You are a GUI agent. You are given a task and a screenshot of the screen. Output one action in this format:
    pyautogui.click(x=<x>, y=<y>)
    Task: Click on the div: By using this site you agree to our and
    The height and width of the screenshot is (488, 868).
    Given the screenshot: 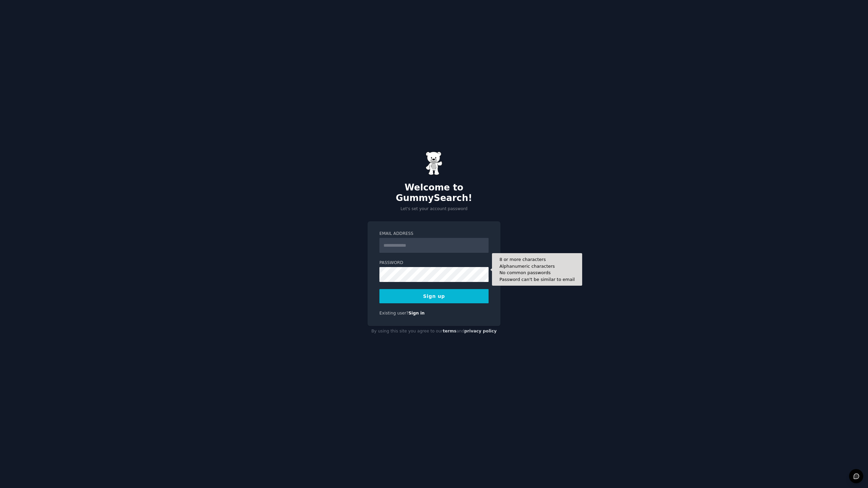 What is the action you would take?
    pyautogui.click(x=434, y=331)
    